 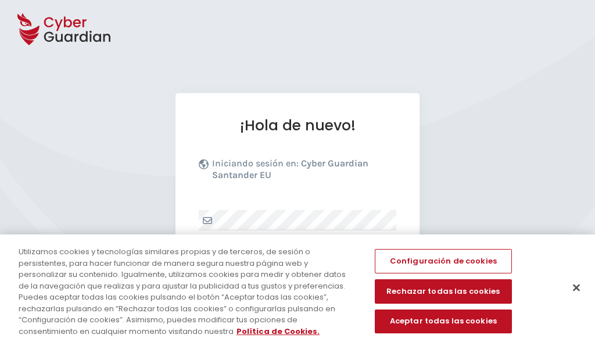 I want to click on button: Cerrar, so click(x=577, y=288).